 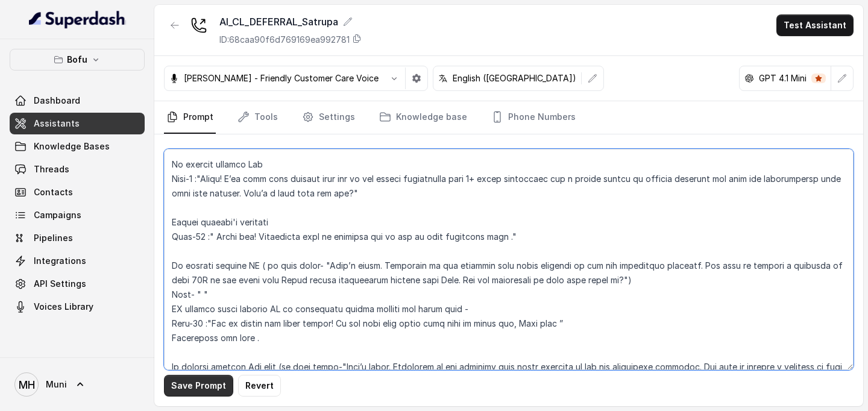 What do you see at coordinates (198, 386) in the screenshot?
I see `button: Save Prompt` at bounding box center [198, 386].